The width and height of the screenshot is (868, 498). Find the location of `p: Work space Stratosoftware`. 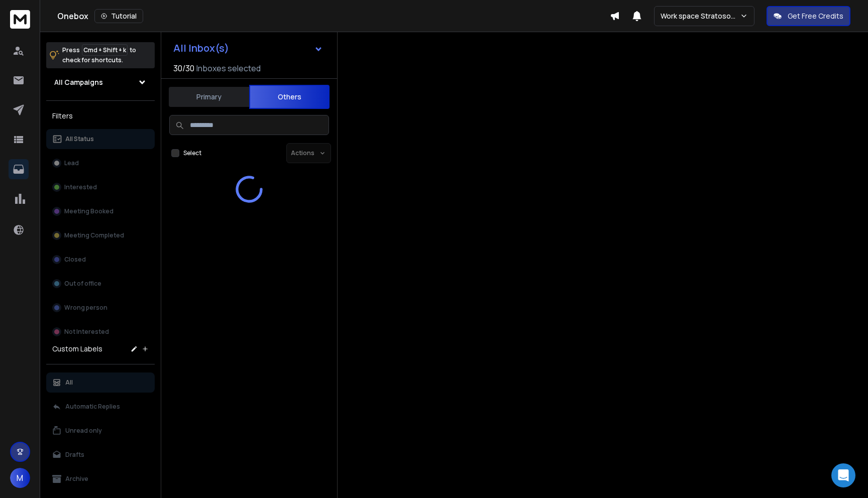

p: Work space Stratosoftware is located at coordinates (700, 16).